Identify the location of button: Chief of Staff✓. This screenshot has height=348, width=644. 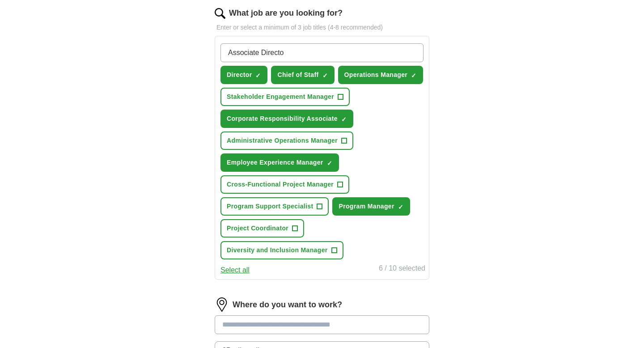
(302, 75).